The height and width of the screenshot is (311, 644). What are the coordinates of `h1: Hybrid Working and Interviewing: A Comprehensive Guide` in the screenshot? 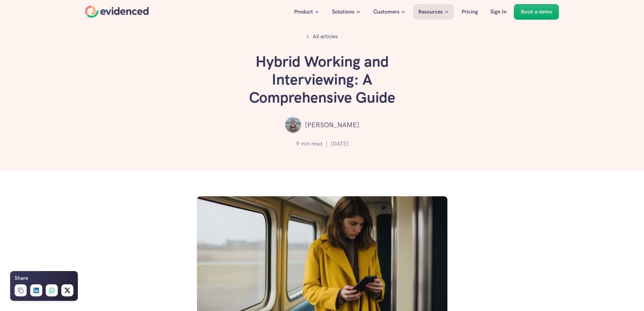 It's located at (322, 80).